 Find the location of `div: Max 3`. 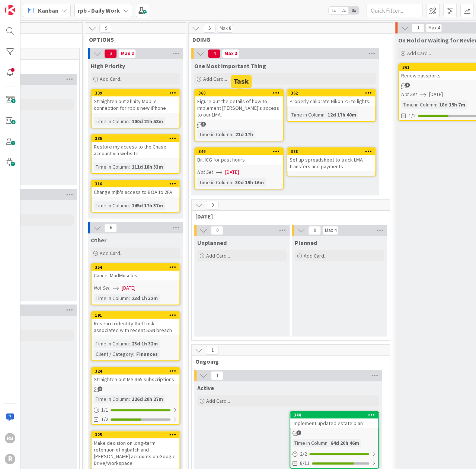

div: Max 3 is located at coordinates (230, 54).